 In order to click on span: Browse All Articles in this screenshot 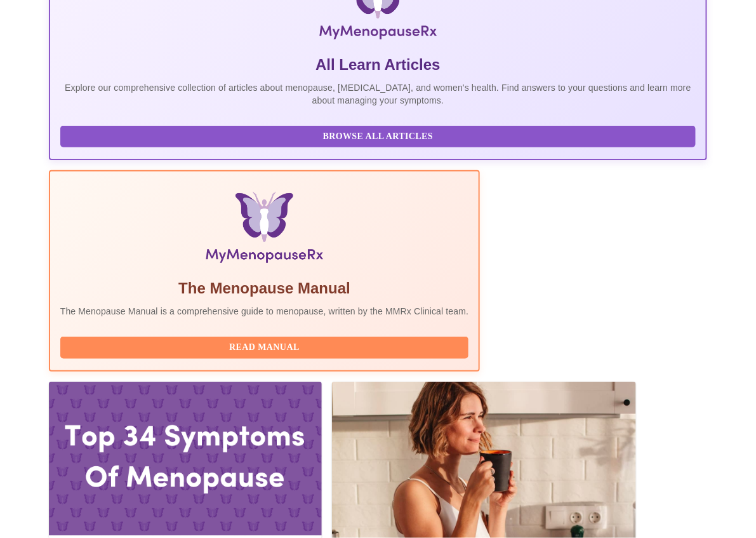, I will do `click(378, 137)`.